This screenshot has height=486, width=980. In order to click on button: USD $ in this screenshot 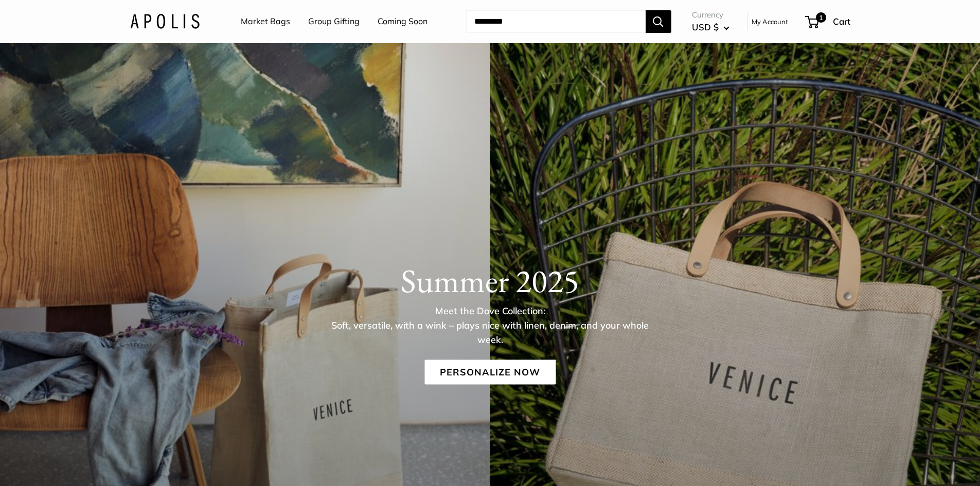, I will do `click(710, 27)`.